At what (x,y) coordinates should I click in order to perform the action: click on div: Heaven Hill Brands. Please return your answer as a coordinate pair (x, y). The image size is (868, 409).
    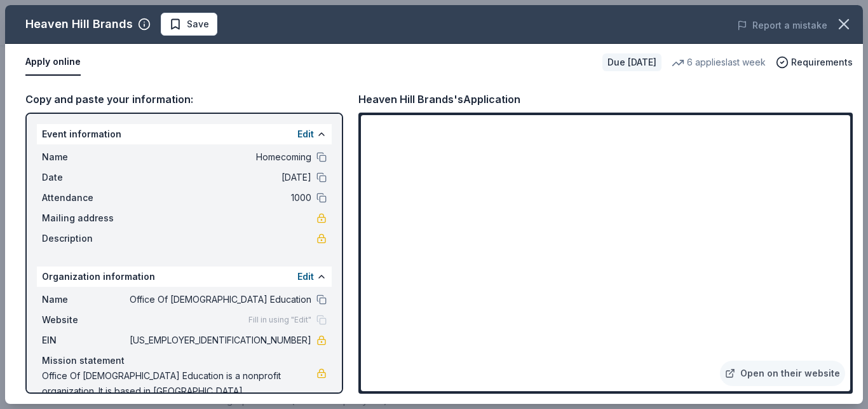
    Looking at the image, I should click on (79, 24).